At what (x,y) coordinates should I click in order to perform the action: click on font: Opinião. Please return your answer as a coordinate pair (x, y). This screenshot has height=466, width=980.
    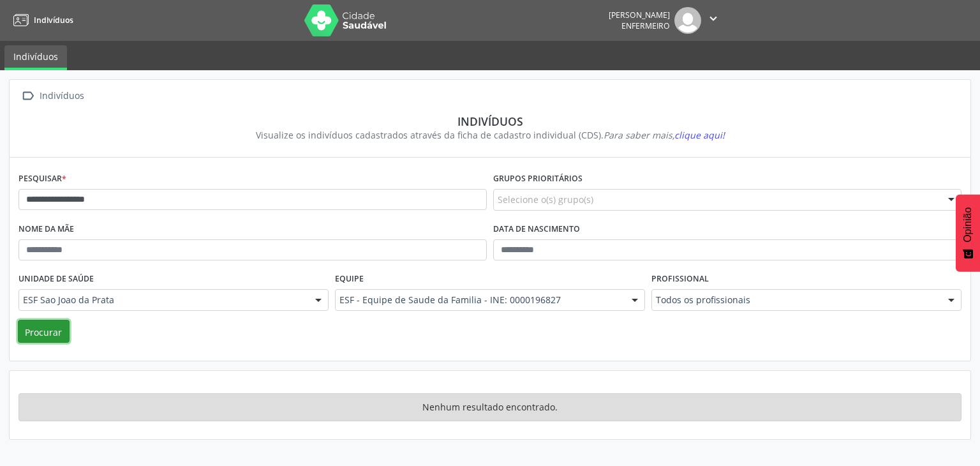
    Looking at the image, I should click on (968, 224).